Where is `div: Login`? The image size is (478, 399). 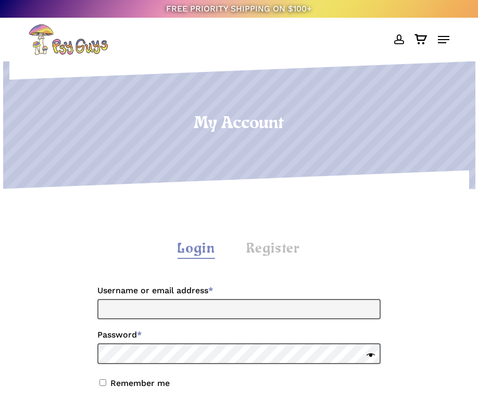
div: Login is located at coordinates (196, 249).